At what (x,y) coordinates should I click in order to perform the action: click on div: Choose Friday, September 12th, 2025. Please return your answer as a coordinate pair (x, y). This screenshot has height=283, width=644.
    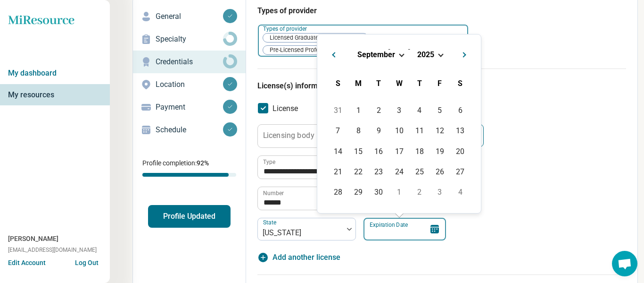
    Looking at the image, I should click on (440, 130).